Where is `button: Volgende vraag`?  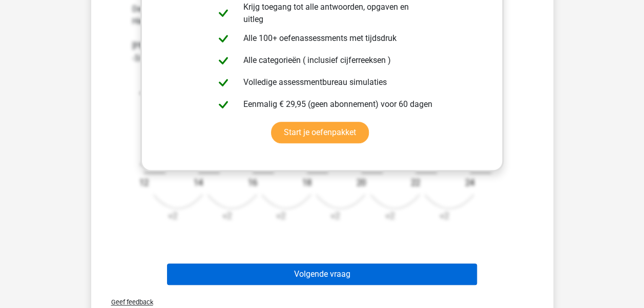
button: Volgende vraag is located at coordinates (322, 274).